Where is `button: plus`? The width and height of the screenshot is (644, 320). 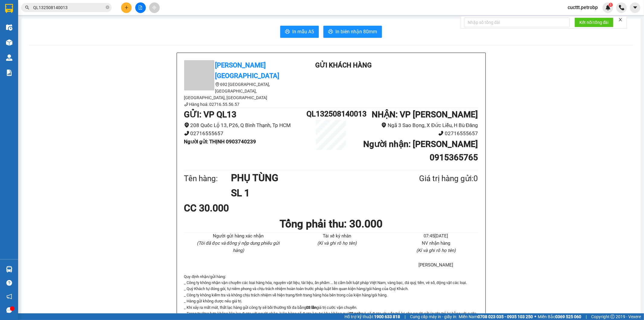 button: plus is located at coordinates (126, 7).